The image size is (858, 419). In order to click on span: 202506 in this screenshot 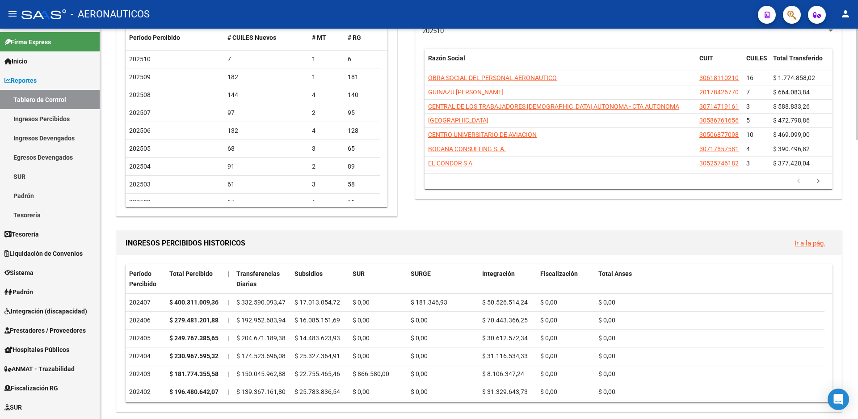, I will do `click(140, 130)`.